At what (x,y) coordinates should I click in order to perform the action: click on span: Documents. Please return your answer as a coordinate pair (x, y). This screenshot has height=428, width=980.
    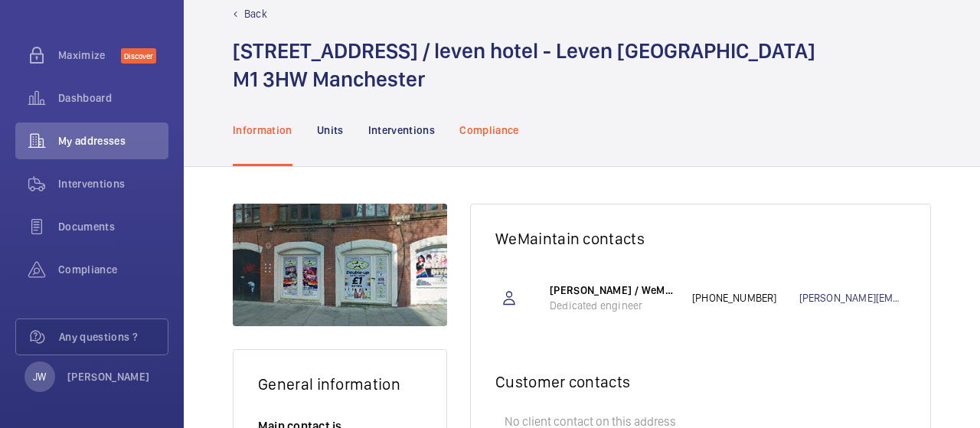
    Looking at the image, I should click on (114, 226).